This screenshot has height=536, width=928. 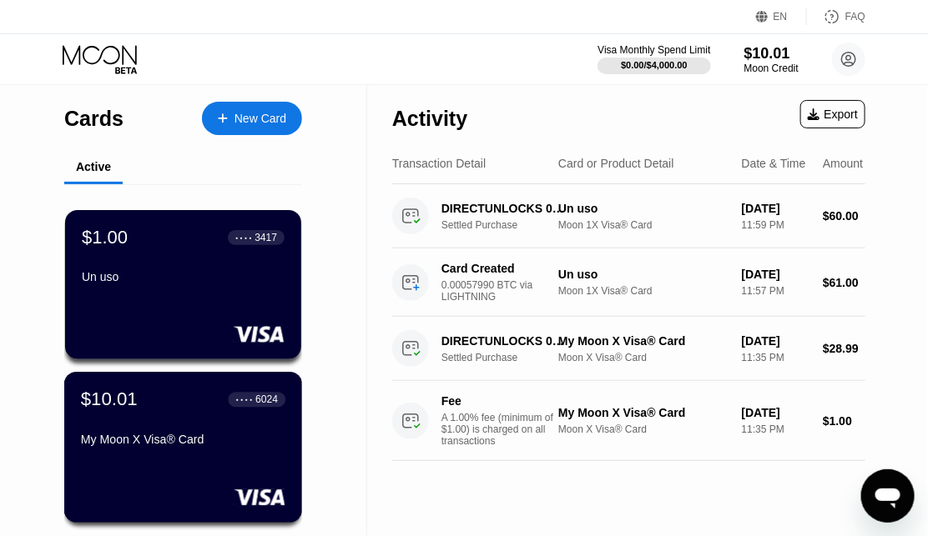 I want to click on div: Moon Credit, so click(x=771, y=68).